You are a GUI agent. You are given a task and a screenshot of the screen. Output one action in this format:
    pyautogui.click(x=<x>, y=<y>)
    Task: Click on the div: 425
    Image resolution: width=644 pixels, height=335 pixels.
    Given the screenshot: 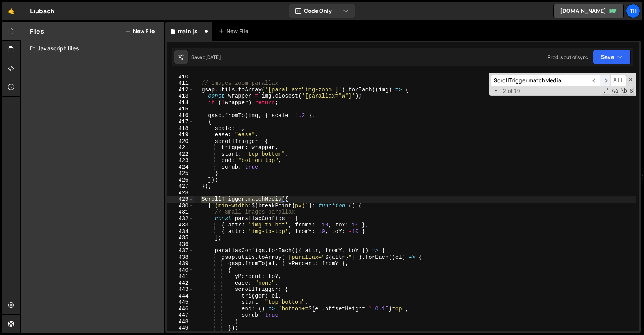 What is the action you would take?
    pyautogui.click(x=181, y=173)
    